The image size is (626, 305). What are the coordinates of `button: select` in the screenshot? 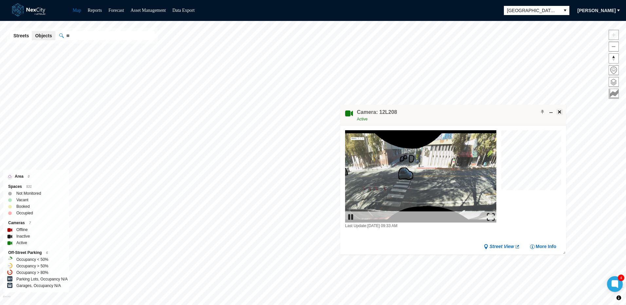 It's located at (565, 10).